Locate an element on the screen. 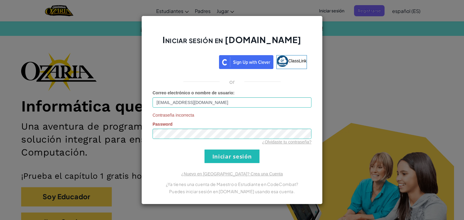 The image size is (464, 220). span: Contraseña incorrecta is located at coordinates (232, 115).